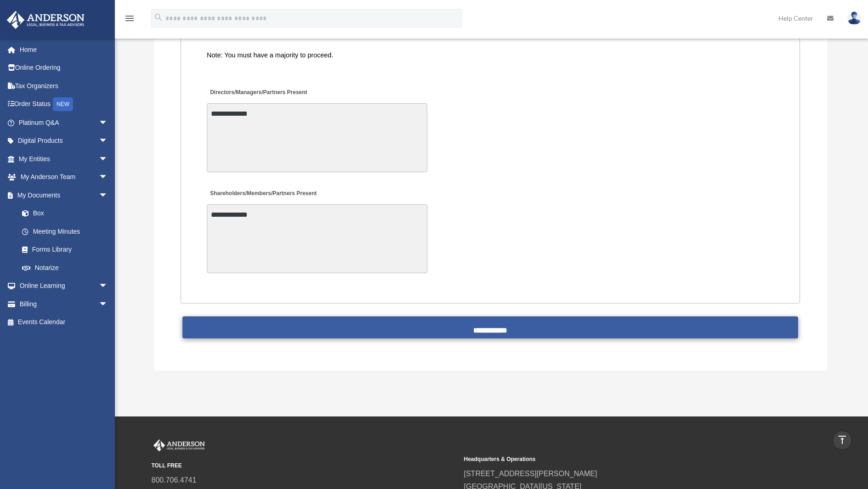  Describe the element at coordinates (64, 195) in the screenshot. I see `a: My Documentsarrow_drop_down` at that location.